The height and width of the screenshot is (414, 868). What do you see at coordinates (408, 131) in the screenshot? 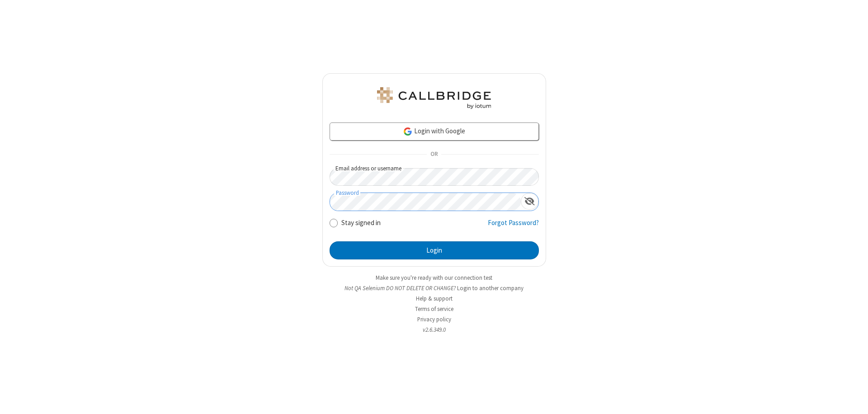
I see `img: google-icon.png` at bounding box center [408, 131].